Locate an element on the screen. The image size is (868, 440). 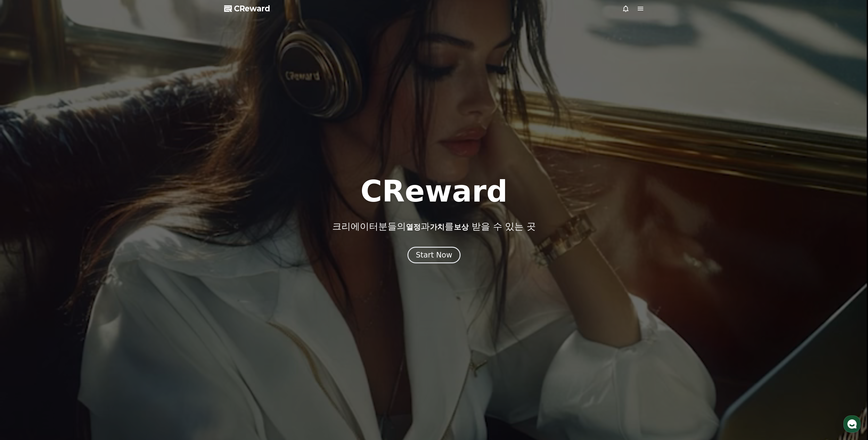
div: Start Now is located at coordinates (434, 255).